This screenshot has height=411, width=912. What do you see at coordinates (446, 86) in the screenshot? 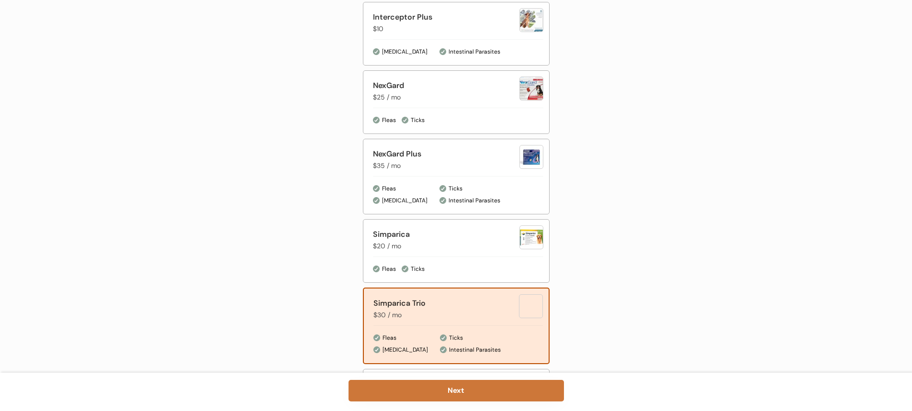
I see `div: NexGard` at bounding box center [446, 86].